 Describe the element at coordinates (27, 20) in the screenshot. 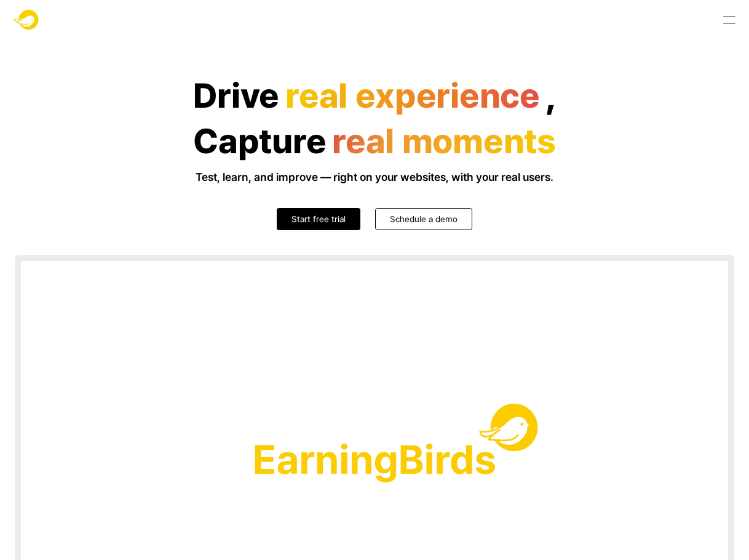

I see `img: Logo` at that location.